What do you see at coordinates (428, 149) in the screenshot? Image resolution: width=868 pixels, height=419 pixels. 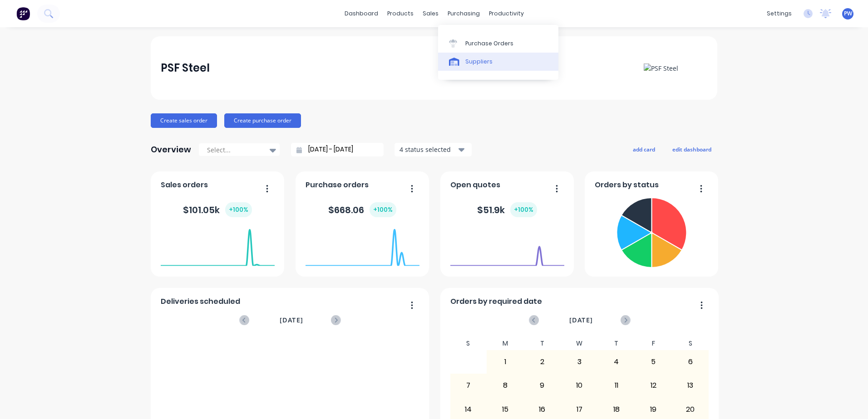 I see `div: 4 status selected` at bounding box center [428, 149].